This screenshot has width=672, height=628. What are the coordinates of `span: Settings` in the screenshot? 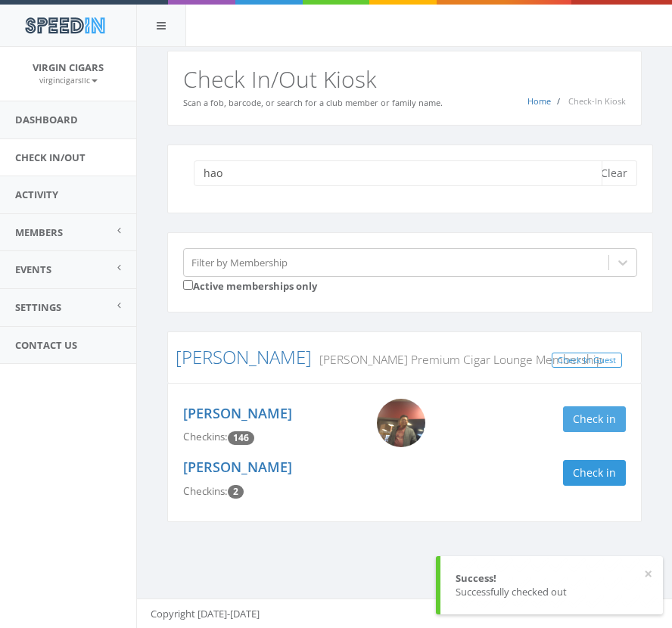 It's located at (38, 307).